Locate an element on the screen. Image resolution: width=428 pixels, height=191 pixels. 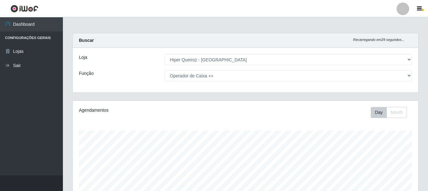
i: Recarregando em 29 segundos... is located at coordinates (379, 40).